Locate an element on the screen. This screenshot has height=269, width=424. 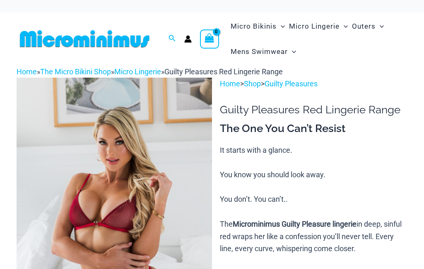
a: Shop is located at coordinates (252, 83).